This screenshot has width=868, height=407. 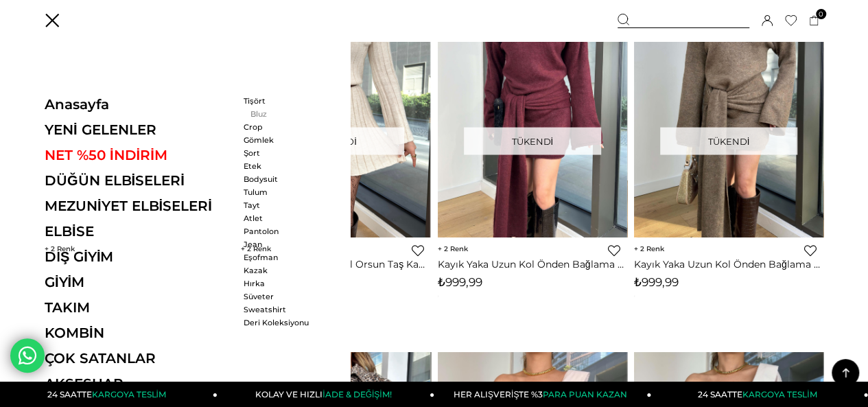 I want to click on a: Sweatshirt, so click(x=282, y=310).